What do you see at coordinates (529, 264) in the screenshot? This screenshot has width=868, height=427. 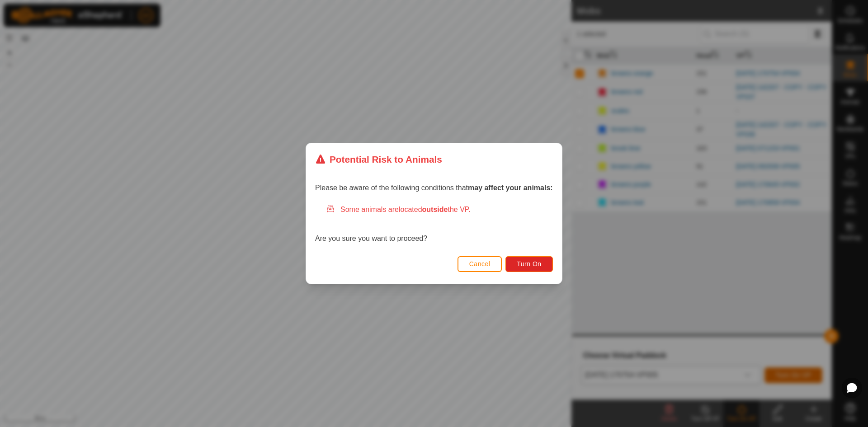 I see `button: Turn On` at bounding box center [529, 264].